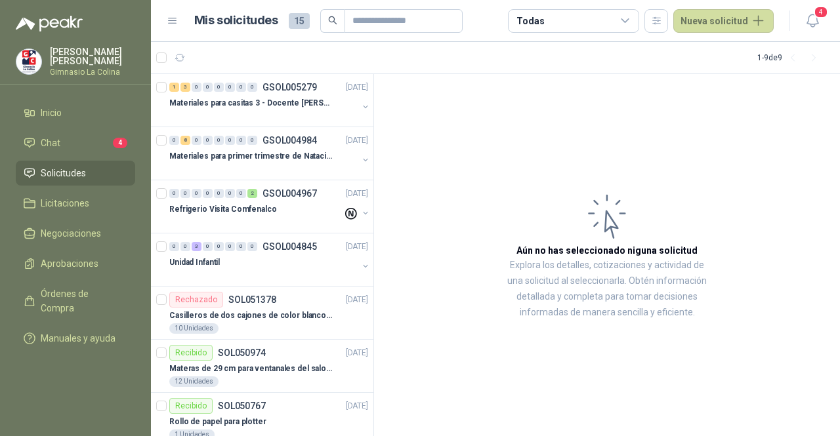 Image resolution: width=840 pixels, height=436 pixels. I want to click on span: search, so click(333, 20).